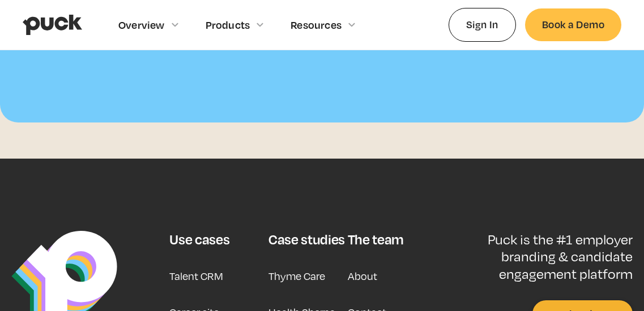  What do you see at coordinates (482, 24) in the screenshot?
I see `a: Sign In` at bounding box center [482, 24].